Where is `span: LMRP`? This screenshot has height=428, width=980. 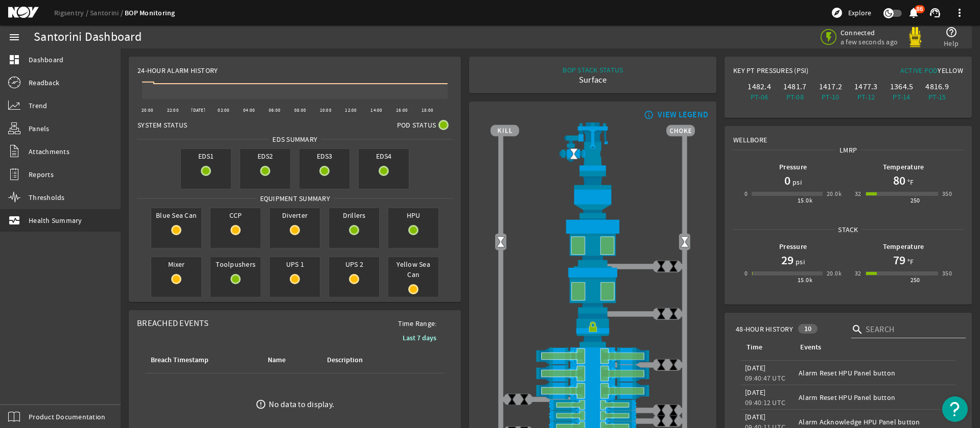
span: LMRP is located at coordinates (848, 150).